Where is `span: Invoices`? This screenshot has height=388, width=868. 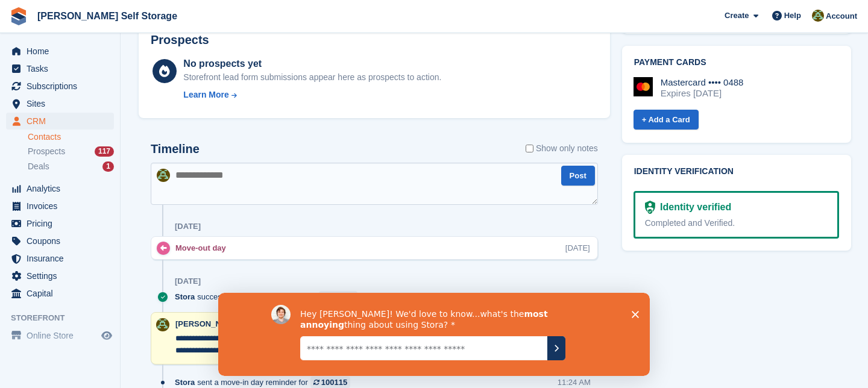
span: Invoices is located at coordinates (63, 206).